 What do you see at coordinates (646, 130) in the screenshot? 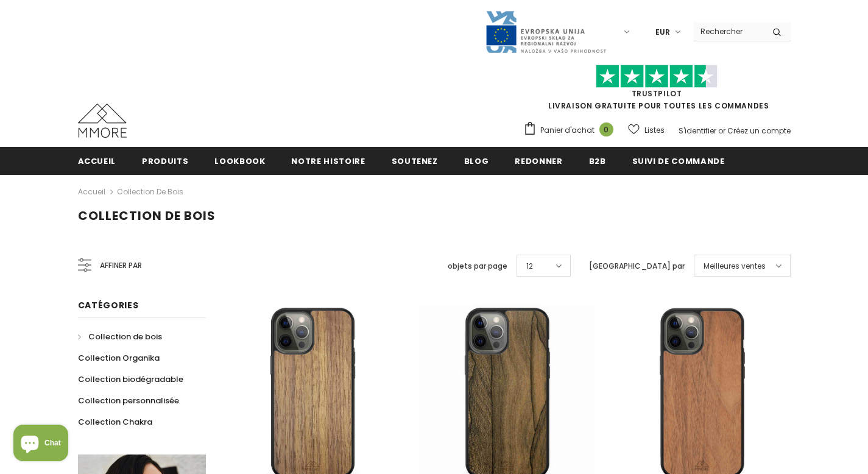
I see `a: Listes` at bounding box center [646, 130].